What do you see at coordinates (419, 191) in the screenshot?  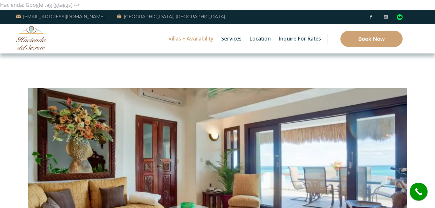 I see `a: call` at bounding box center [419, 191].